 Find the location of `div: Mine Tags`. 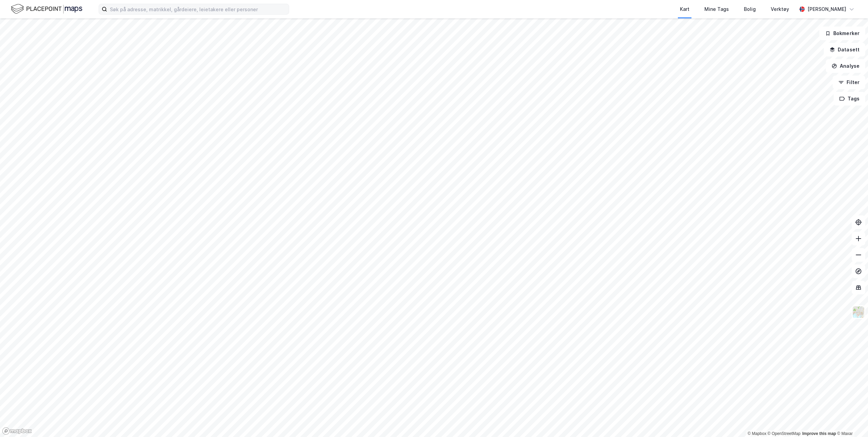

div: Mine Tags is located at coordinates (716, 9).